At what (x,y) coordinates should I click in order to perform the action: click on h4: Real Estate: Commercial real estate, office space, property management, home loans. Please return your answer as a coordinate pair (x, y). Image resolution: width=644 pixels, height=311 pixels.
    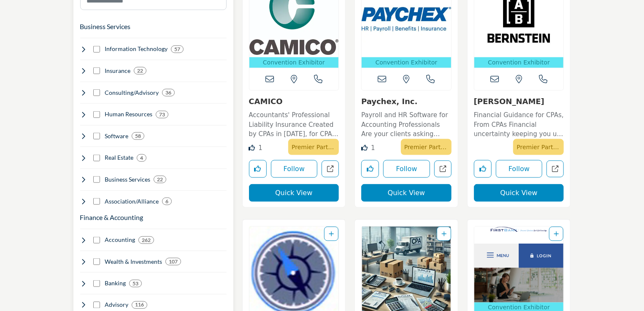
    Looking at the image, I should click on (119, 158).